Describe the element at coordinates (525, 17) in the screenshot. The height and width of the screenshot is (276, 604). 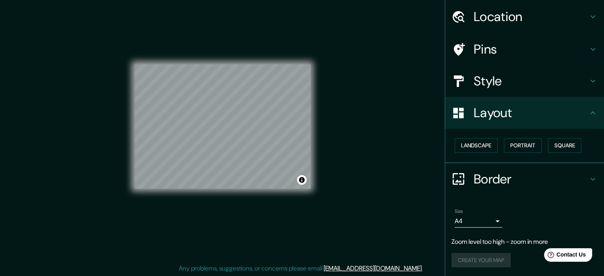
I see `div: Location` at that location.